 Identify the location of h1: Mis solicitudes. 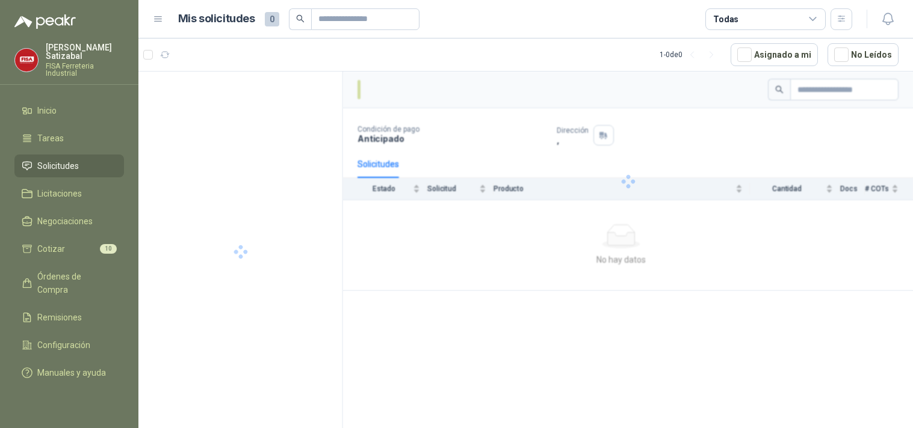
(217, 19).